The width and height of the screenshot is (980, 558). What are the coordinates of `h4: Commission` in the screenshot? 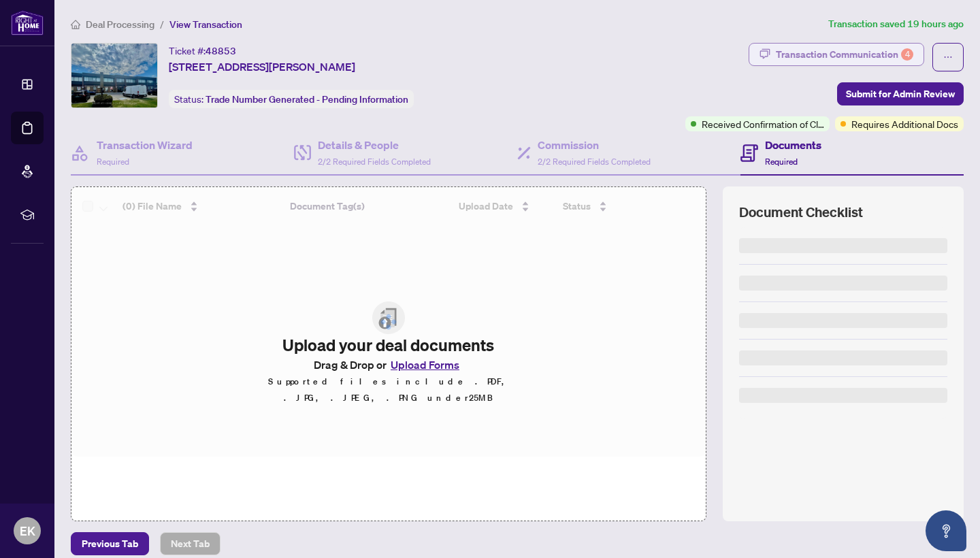 It's located at (594, 145).